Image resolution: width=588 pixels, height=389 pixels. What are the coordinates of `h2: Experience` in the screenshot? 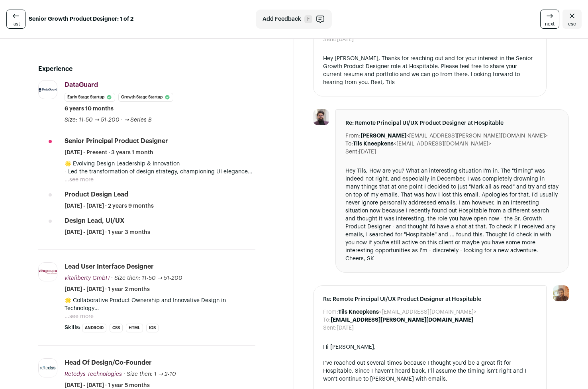 It's located at (147, 69).